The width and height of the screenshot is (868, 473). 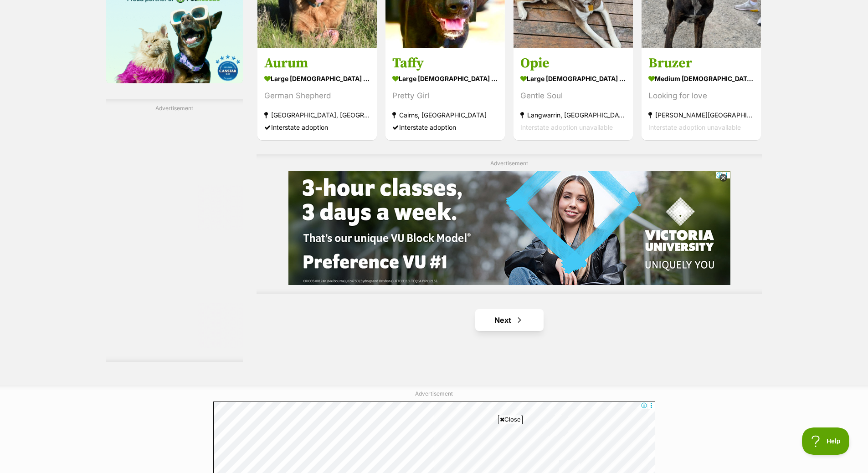 I want to click on h3: Bruzer, so click(x=701, y=63).